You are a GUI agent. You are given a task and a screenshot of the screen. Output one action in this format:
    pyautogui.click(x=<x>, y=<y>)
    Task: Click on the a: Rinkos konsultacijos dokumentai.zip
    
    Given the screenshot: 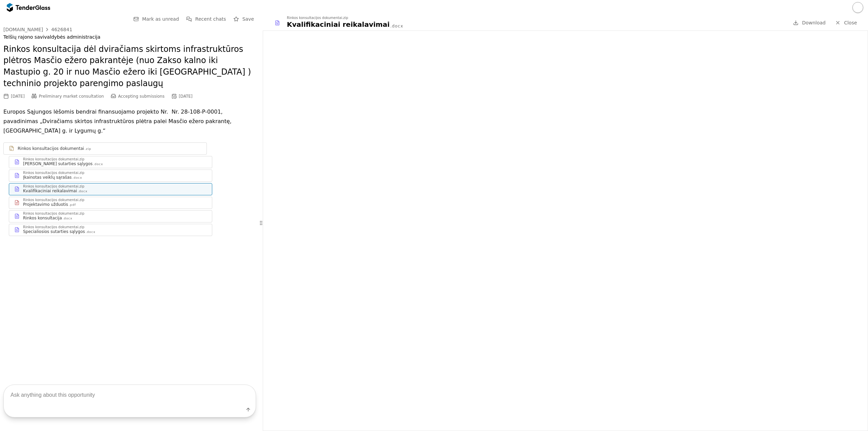 What is the action you would take?
    pyautogui.click(x=105, y=149)
    